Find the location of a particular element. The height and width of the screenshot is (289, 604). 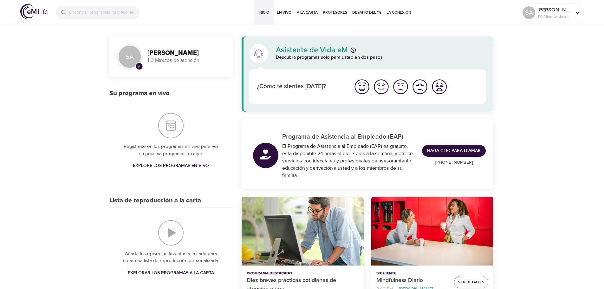

input: Encontrar programas, profesores, etc... is located at coordinates (104, 12).